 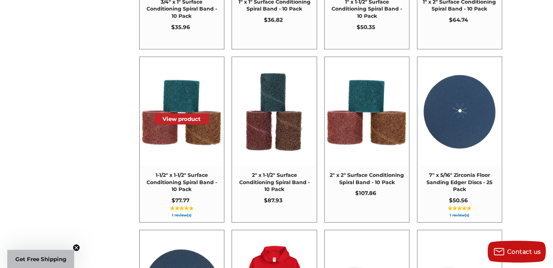 What do you see at coordinates (367, 179) in the screenshot?
I see `span: 2" x 2" Surface Conditioning Spiral Band - 10 Pack` at bounding box center [367, 179].